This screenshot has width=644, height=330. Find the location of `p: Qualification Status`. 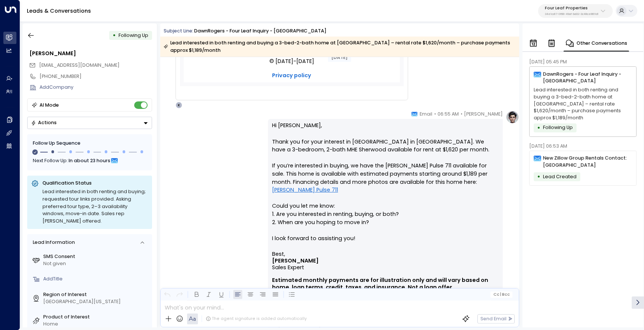

p: Qualification Status is located at coordinates (95, 183).